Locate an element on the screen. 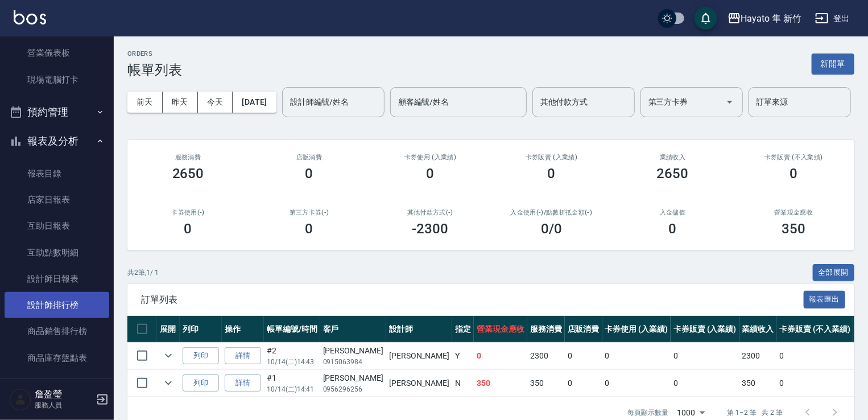  div: Hayato 隼 新竹 is located at coordinates (772, 18).